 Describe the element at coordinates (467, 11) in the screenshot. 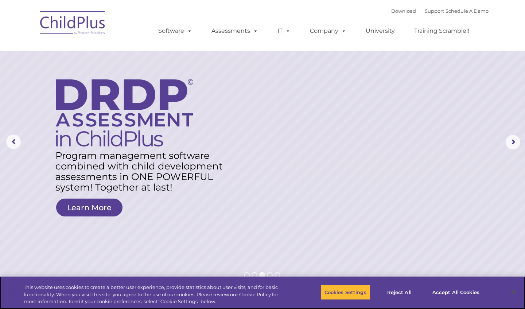

I see `a: Schedule A Demo` at that location.